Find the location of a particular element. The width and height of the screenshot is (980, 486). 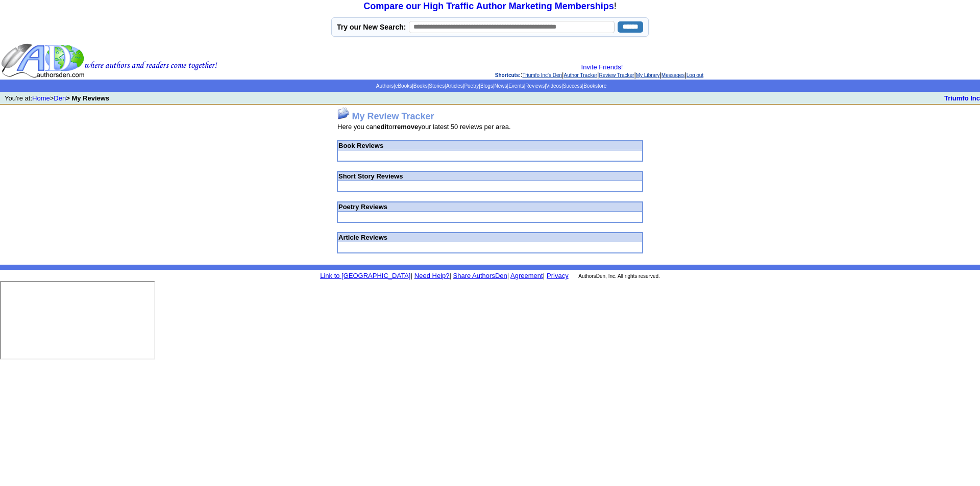

a: Author Tracker is located at coordinates (580, 75).